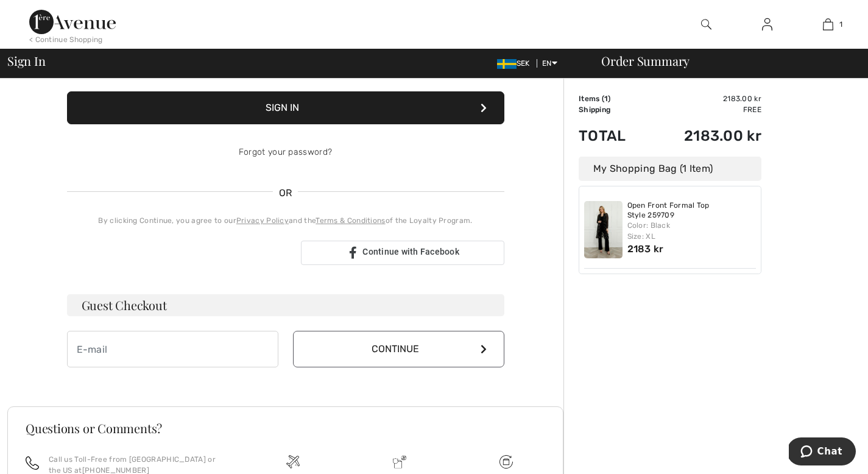  What do you see at coordinates (285, 428) in the screenshot?
I see `h3: Questions or Comments?` at bounding box center [285, 428].